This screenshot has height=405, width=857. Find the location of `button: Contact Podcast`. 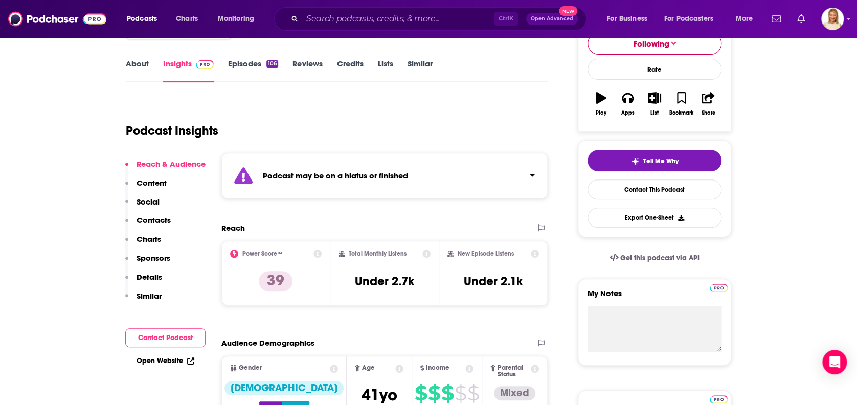

button: Contact Podcast is located at coordinates (165, 338).